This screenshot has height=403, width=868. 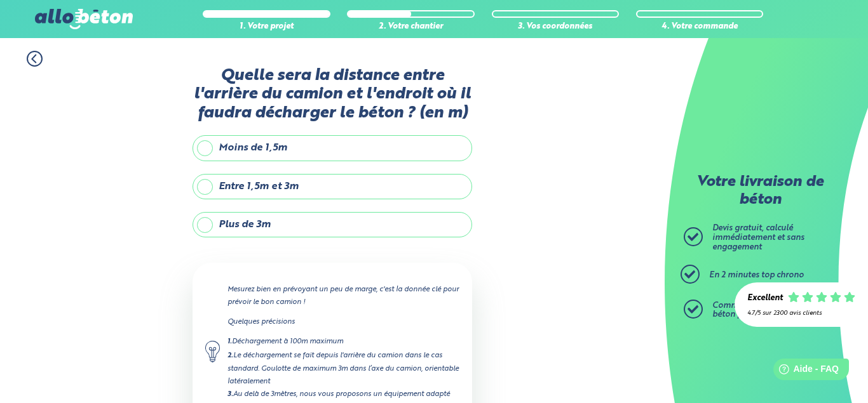 What do you see at coordinates (343, 368) in the screenshot?
I see `div: Le déchargement se fait depuis l'arrière du camion dans le cas standard. Goulotte de maximum 3m d...` at bounding box center [343, 368].